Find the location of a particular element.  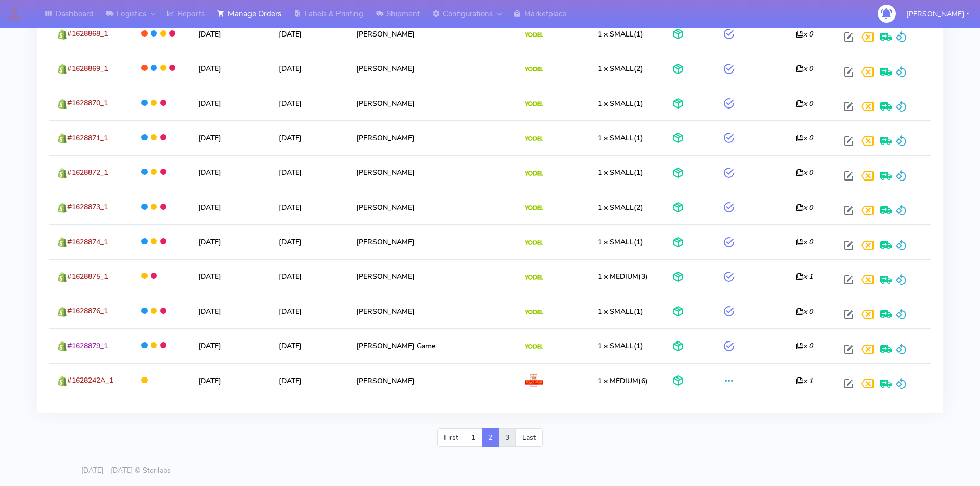

span: (3) is located at coordinates (622, 276).